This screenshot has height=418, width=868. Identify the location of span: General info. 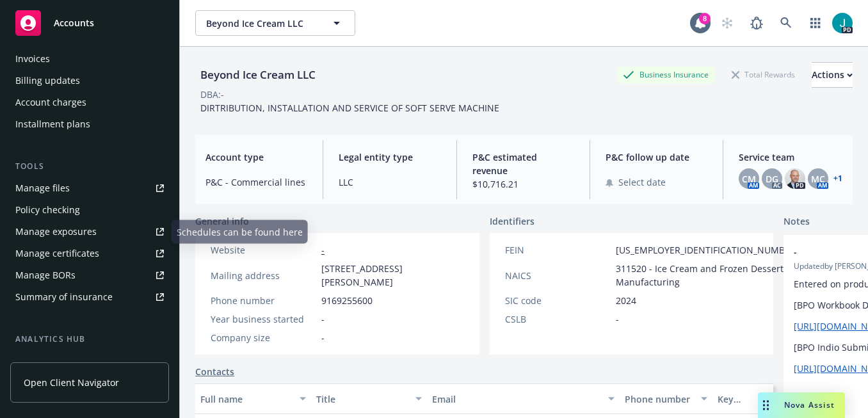
(222, 221).